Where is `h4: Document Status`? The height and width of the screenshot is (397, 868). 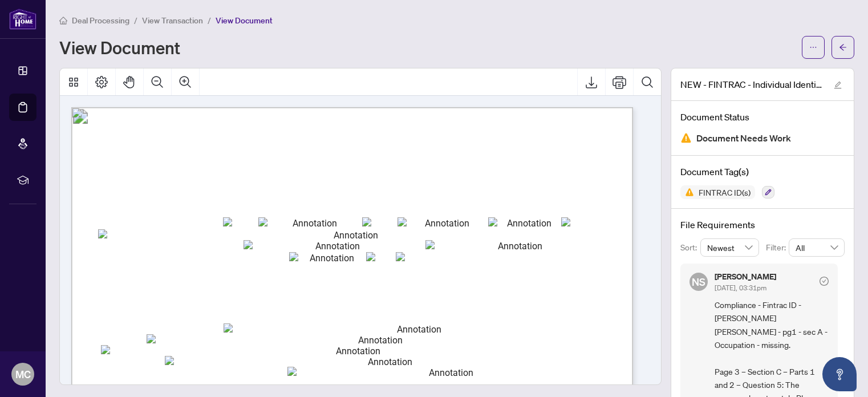
h4: Document Status is located at coordinates (763, 117).